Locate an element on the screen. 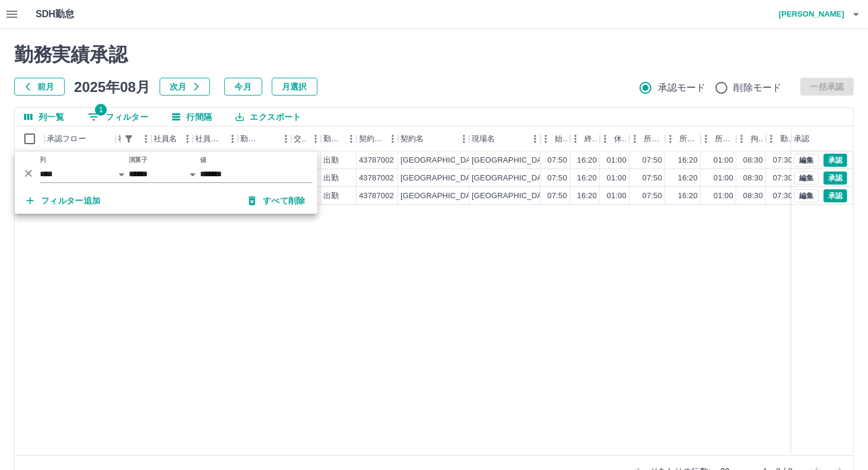  h5: 2025年08月 is located at coordinates (112, 87).